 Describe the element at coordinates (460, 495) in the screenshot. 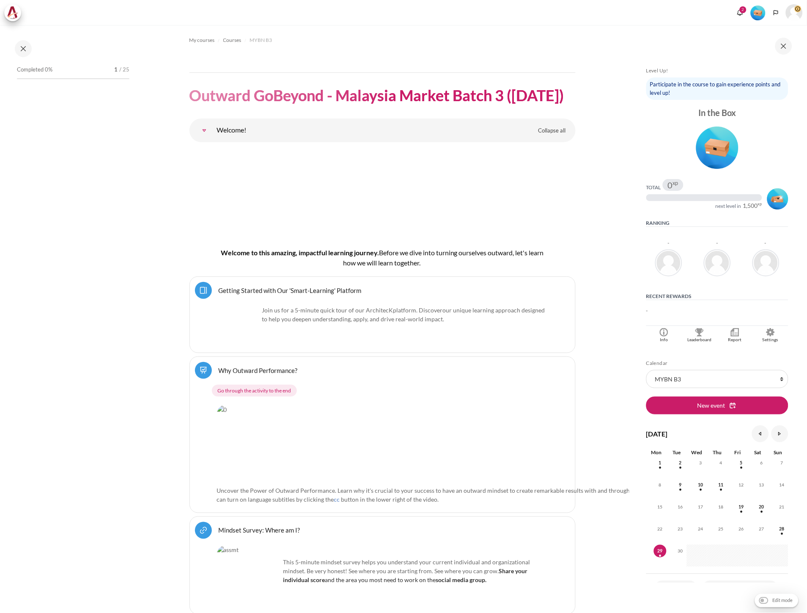

I see `span: Uncover the Power of Outward Performance. Learn why it's crucial to your success to have an outwa...` at that location.